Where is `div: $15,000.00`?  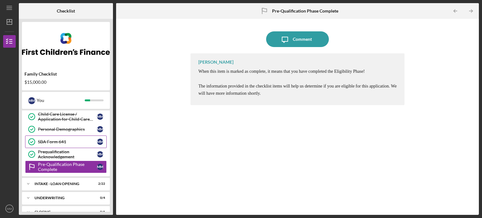 div: $15,000.00 is located at coordinates (66, 82).